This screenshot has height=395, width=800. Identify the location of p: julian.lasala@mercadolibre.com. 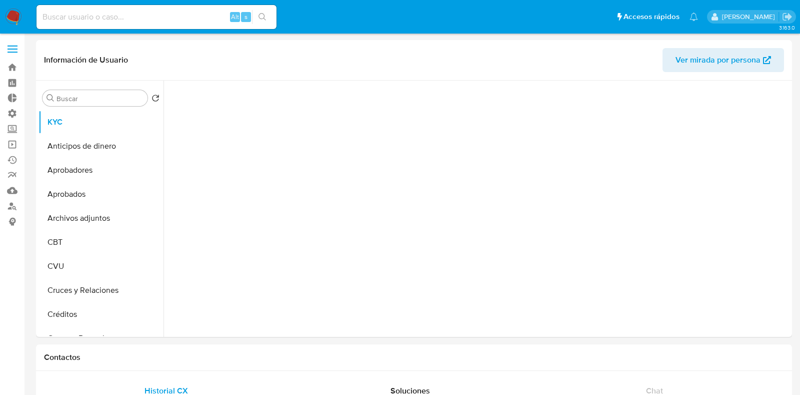
(750, 17).